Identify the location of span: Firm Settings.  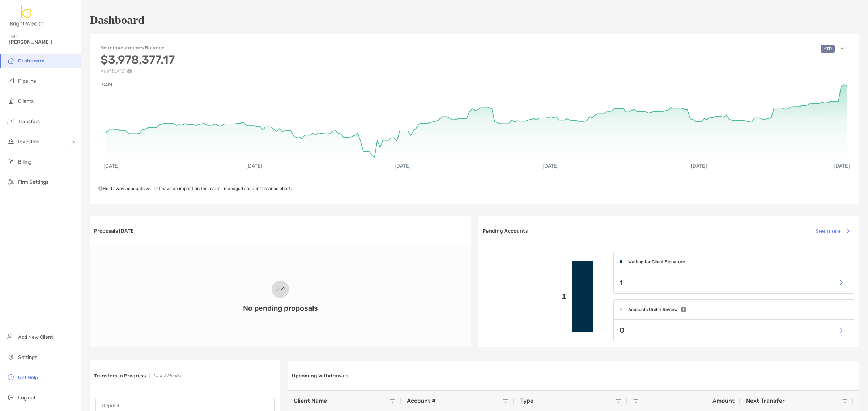
(33, 182).